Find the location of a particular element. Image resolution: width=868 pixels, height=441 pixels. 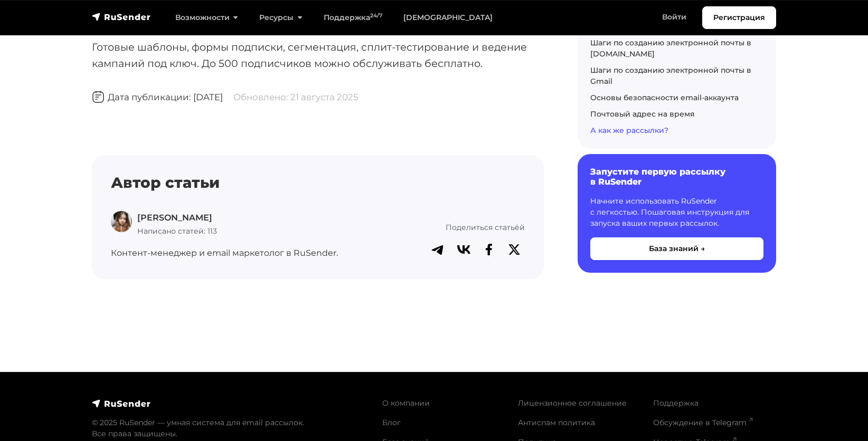

a: Поддержка is located at coordinates (676, 403).